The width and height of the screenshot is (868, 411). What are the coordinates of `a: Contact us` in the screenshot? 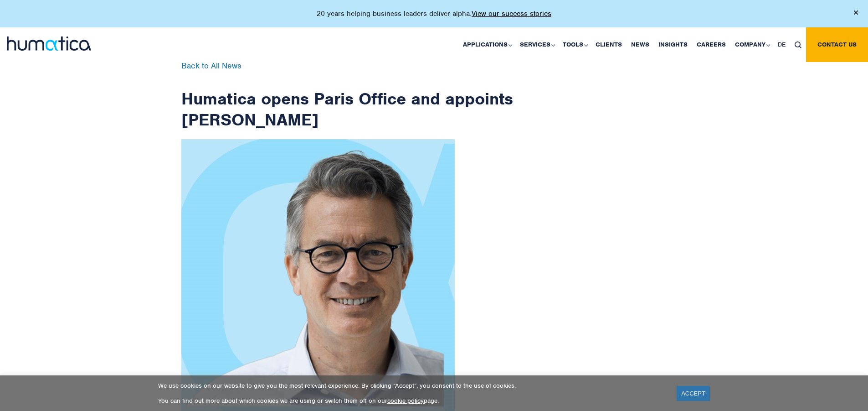 It's located at (837, 45).